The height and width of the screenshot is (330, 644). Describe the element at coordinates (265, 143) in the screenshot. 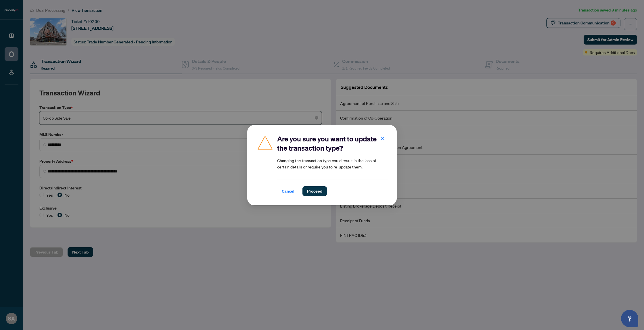

I see `img: Caution Img` at that location.